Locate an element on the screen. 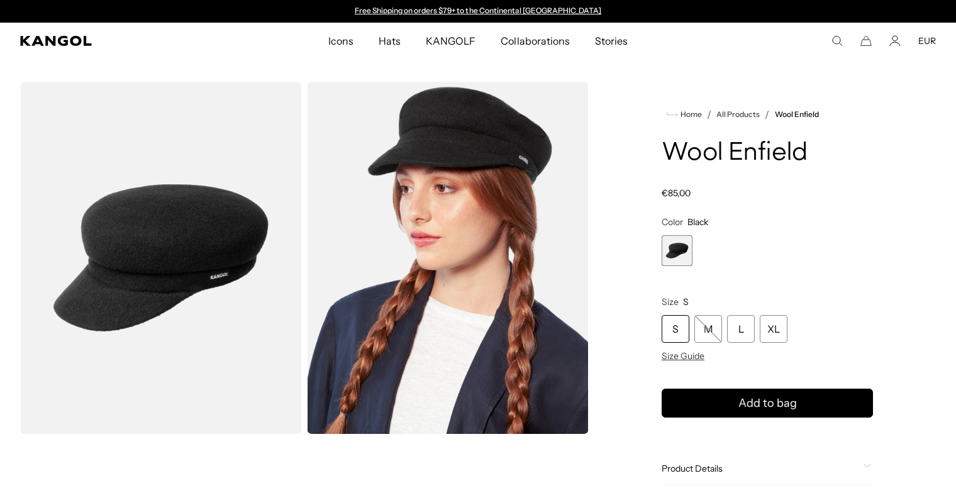 This screenshot has width=956, height=488. span: Product Details is located at coordinates (760, 469).